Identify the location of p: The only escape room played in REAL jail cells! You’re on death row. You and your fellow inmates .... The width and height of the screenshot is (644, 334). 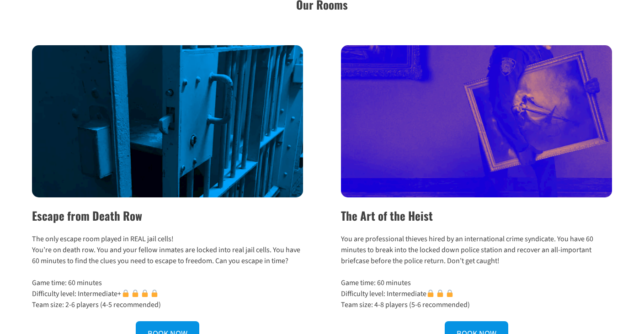
(167, 250).